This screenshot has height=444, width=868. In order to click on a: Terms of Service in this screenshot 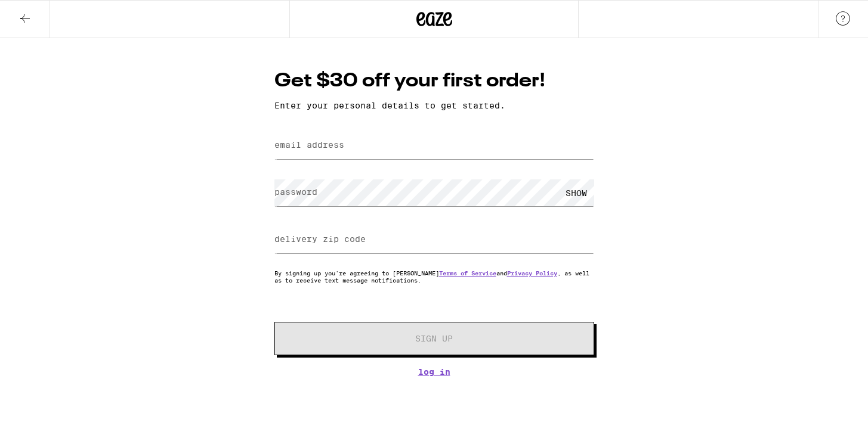, I will do `click(468, 273)`.